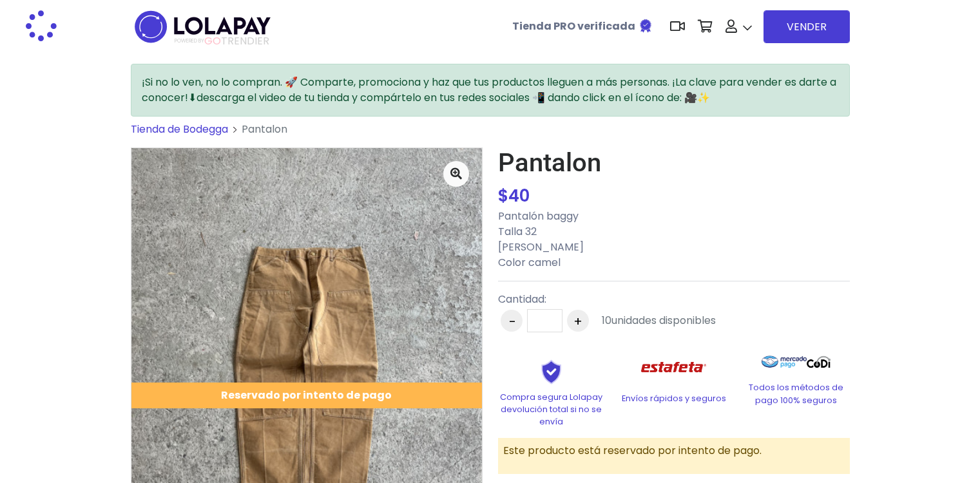 This screenshot has height=483, width=980. What do you see at coordinates (213, 40) in the screenshot?
I see `span: GO` at bounding box center [213, 40].